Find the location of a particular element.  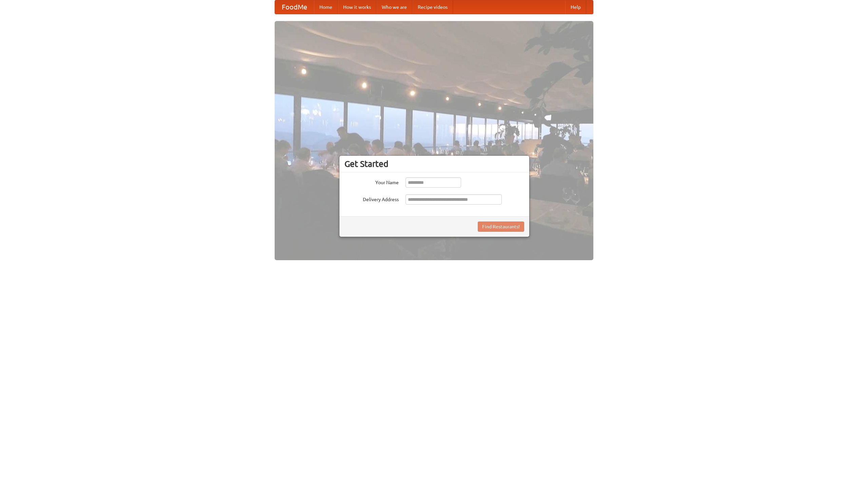

h3: Get Started is located at coordinates (434, 164).